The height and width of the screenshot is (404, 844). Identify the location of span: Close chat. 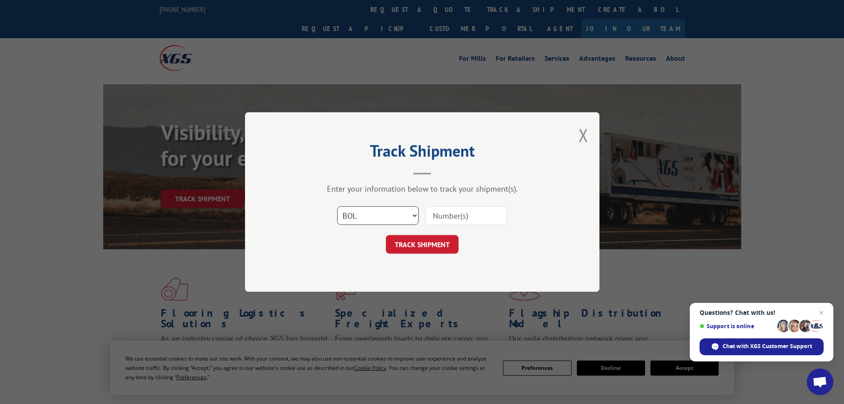
(821, 312).